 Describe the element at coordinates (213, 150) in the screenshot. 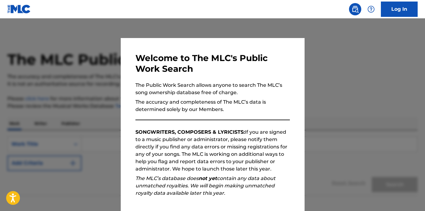

I see `p: If you are signed to a music publisher or administrator, please notify them directly if you find ...` at that location.